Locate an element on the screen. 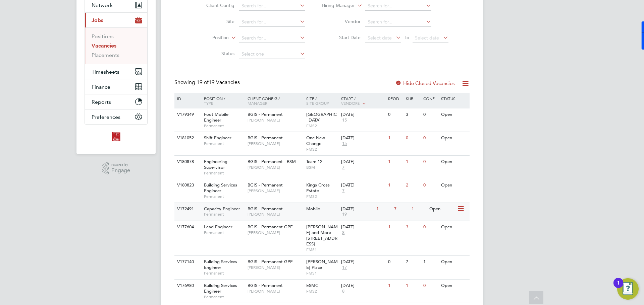 The image size is (644, 305). span: Lead Engineer is located at coordinates (218, 227).